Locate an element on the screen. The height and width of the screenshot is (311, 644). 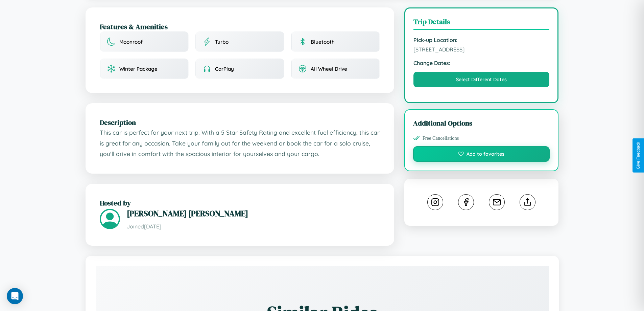
h2: Hosted by is located at coordinates (240, 203).